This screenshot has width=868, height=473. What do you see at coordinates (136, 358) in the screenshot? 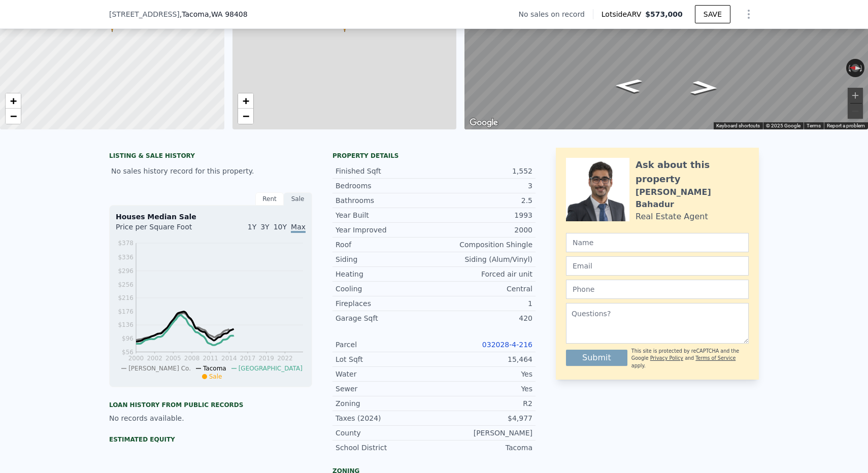
I see `tspan: 2000` at bounding box center [136, 358].